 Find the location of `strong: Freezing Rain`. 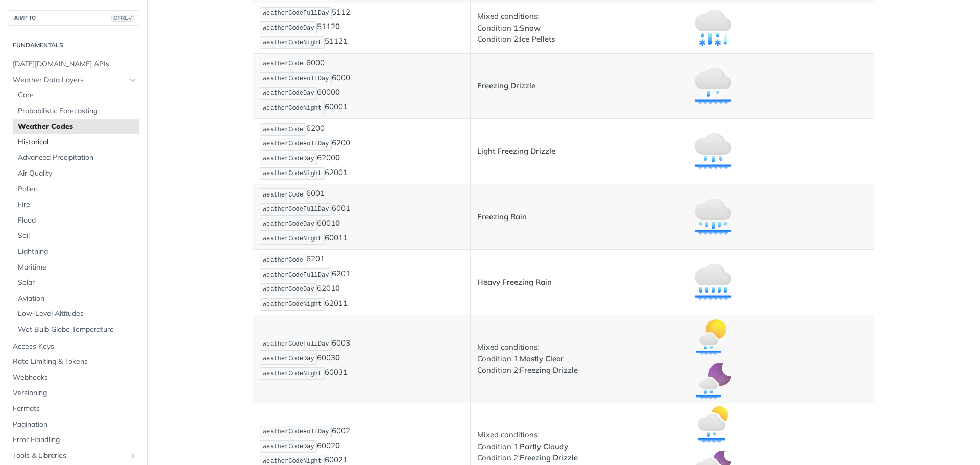

strong: Freezing Rain is located at coordinates (502, 217).